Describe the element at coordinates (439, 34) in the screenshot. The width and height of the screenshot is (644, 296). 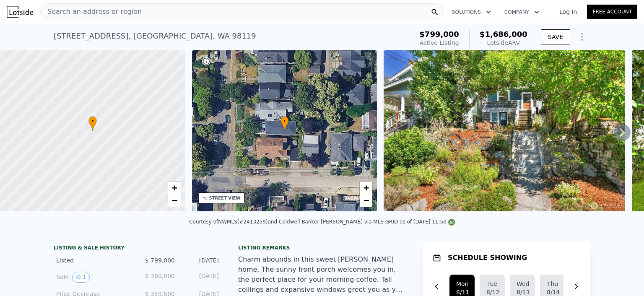
I see `span: $799,000` at that location.